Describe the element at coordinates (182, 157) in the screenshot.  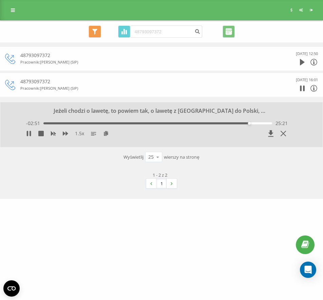
I see `span: wierszy na stronę` at that location.